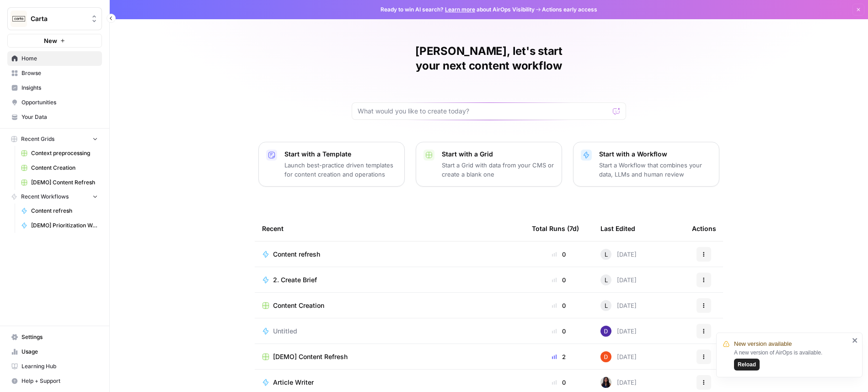  I want to click on img: 6clbhjv5t98vtpq4yyt91utag0vy, so click(606, 331).